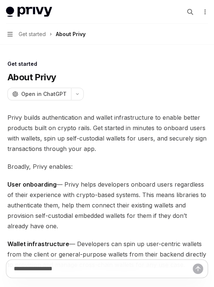 The image size is (214, 287). I want to click on button: More actions, so click(204, 12).